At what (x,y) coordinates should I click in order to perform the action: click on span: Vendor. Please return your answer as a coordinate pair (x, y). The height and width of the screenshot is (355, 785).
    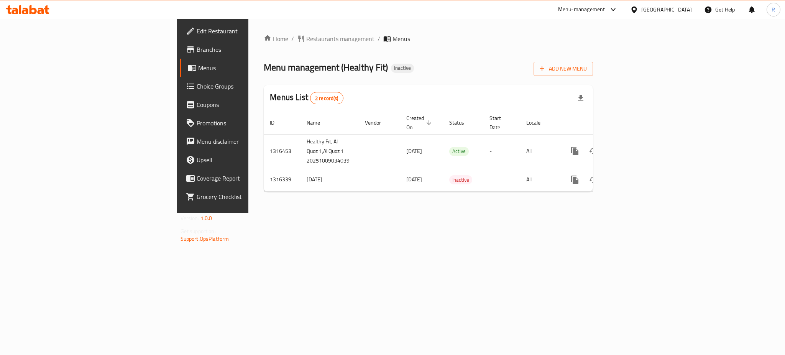
    Looking at the image, I should click on (378, 123).